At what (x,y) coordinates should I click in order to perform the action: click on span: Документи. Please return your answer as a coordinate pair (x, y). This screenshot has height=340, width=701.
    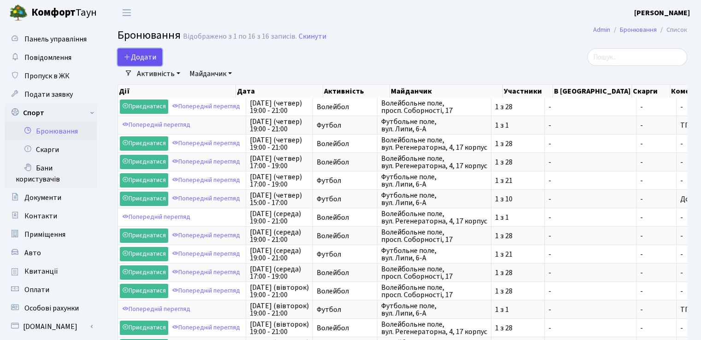
    Looking at the image, I should click on (43, 198).